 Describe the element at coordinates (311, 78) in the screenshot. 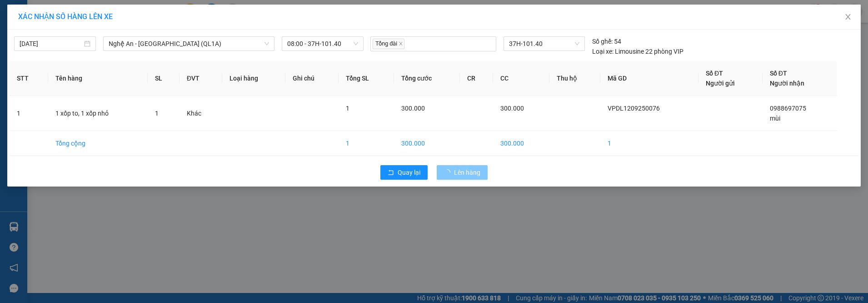

I see `th: Ghi chú` at that location.